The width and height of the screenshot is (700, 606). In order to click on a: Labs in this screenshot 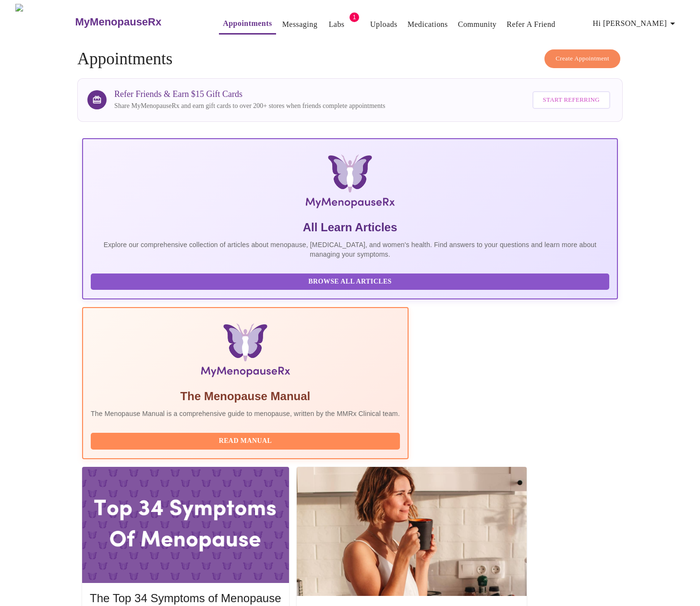, I will do `click(337, 25)`.